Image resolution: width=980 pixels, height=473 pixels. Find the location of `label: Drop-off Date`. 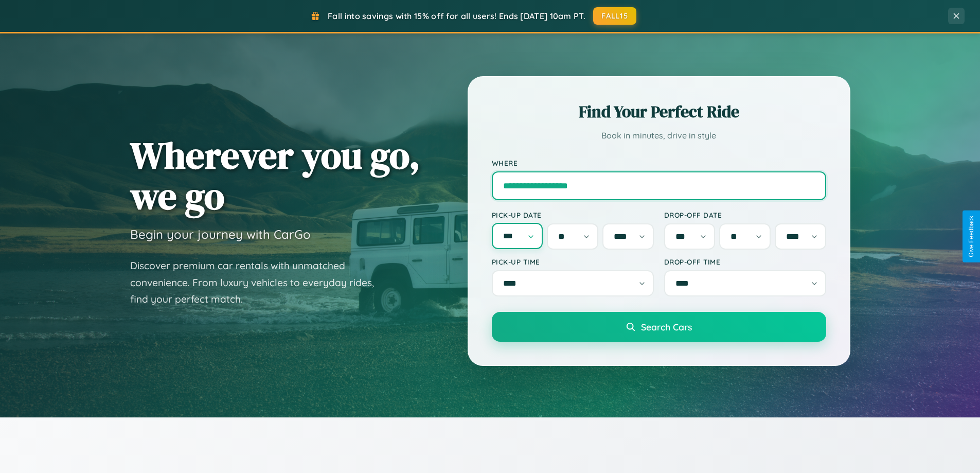

label: Drop-off Date is located at coordinates (745, 215).